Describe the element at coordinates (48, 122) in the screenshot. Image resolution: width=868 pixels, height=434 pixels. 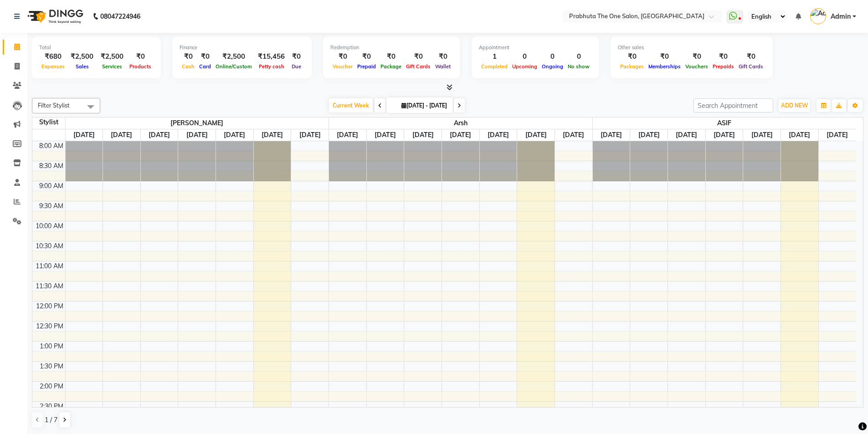
I see `div: Stylist` at that location.